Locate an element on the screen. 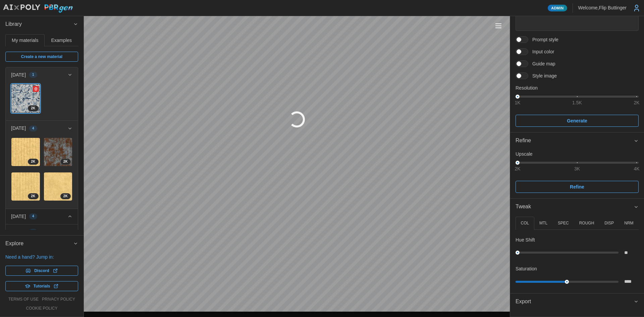 Image resolution: width=644 pixels, height=317 pixels. p: Saturation is located at coordinates (526, 268).